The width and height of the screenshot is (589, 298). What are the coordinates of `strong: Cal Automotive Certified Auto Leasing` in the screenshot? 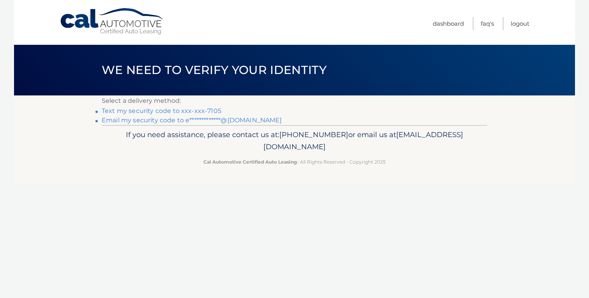 It's located at (250, 162).